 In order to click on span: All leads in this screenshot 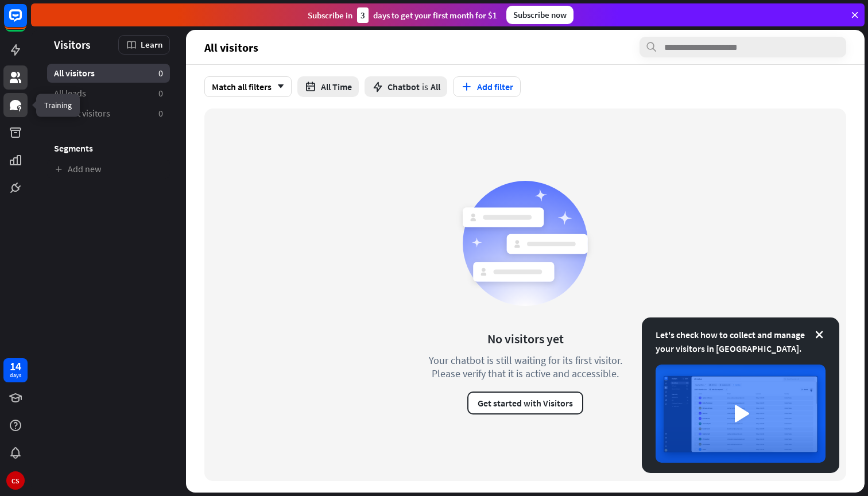, I will do `click(70, 93)`.